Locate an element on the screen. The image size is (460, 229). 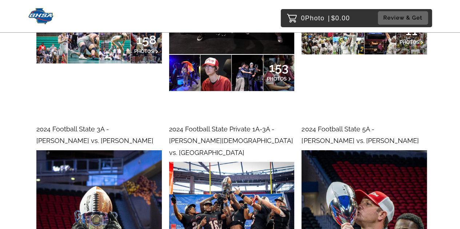
a: Review & Get is located at coordinates (404, 18).